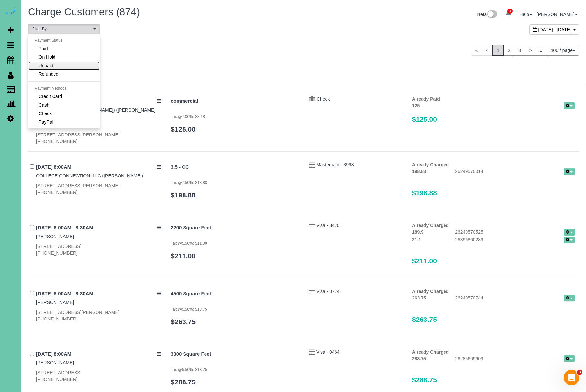 This screenshot has width=586, height=392. I want to click on span: Visa - 0464, so click(328, 352).